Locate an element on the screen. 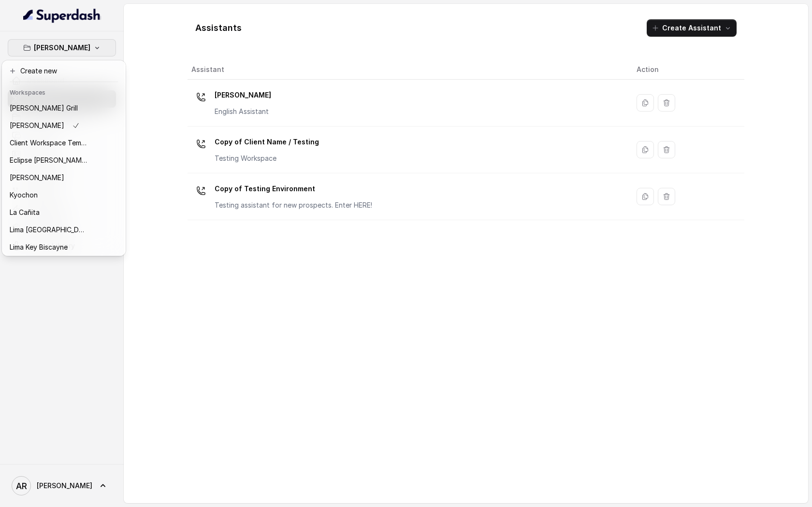 The height and width of the screenshot is (507, 812). p: Kyochon is located at coordinates (23, 195).